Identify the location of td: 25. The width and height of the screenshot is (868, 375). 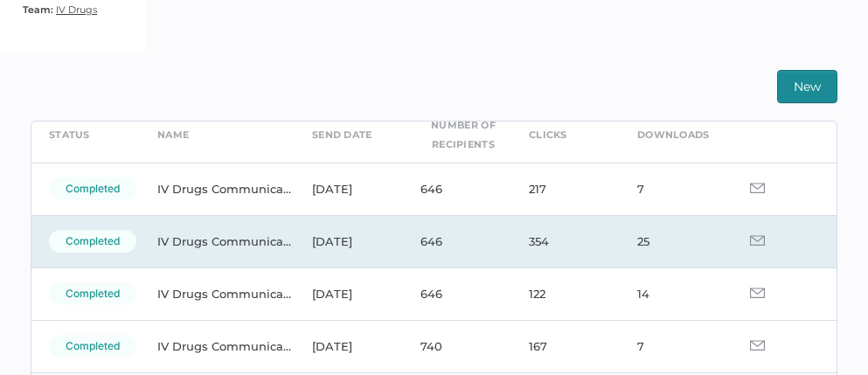
(674, 241).